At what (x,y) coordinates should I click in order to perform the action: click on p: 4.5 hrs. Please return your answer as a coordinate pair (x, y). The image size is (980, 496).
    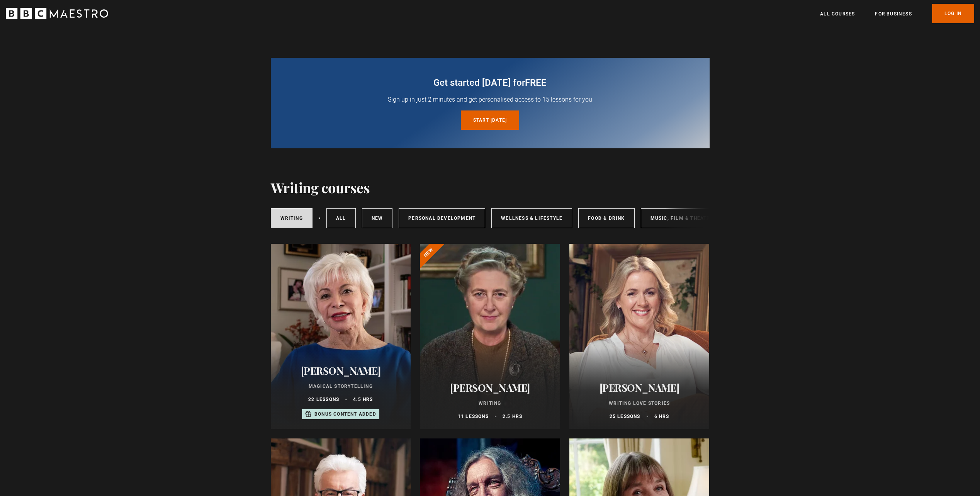
    Looking at the image, I should click on (363, 400).